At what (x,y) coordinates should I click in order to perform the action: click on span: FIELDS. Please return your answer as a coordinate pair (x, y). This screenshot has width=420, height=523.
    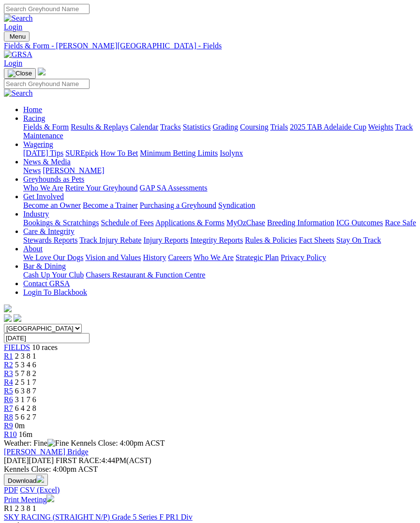
    Looking at the image, I should click on (17, 347).